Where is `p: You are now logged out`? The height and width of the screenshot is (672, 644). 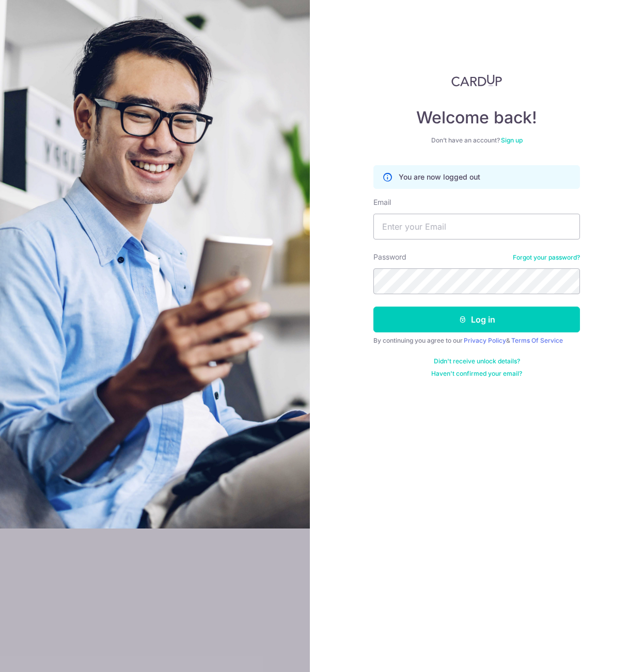
p: You are now logged out is located at coordinates (440, 177).